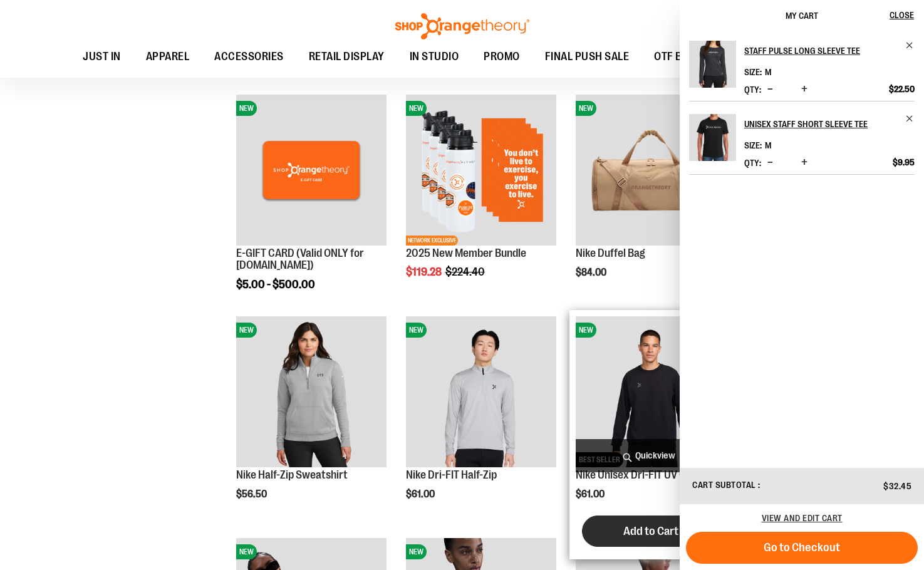 The image size is (924, 570). Describe the element at coordinates (651, 531) in the screenshot. I see `span: Add to Cart` at that location.